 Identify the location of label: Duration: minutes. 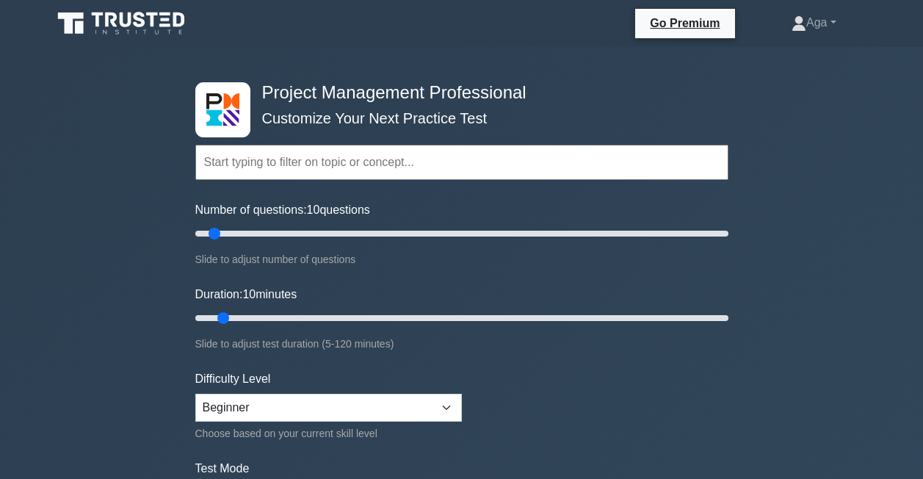
(246, 295).